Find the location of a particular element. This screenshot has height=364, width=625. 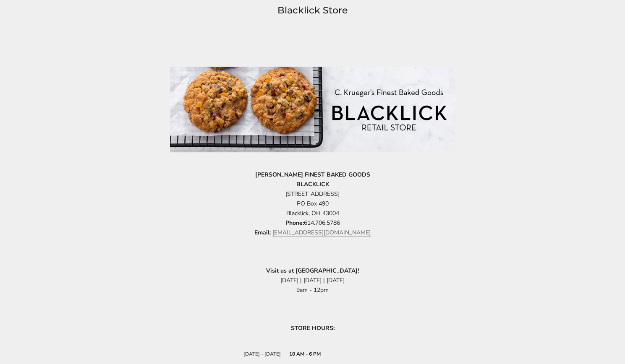

strong: 10 AM - 6 PM is located at coordinates (304, 354).